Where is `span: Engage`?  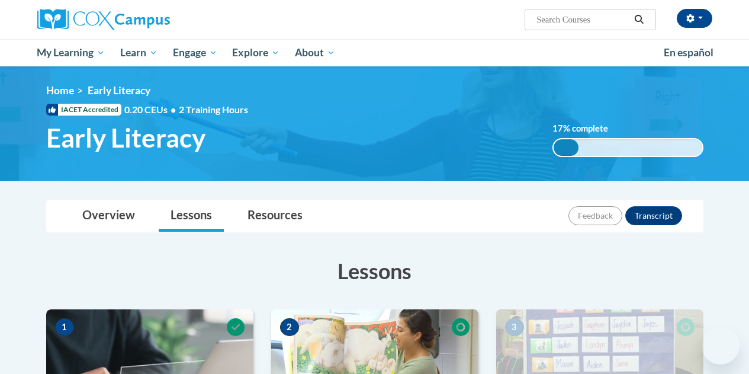
span: Engage is located at coordinates (195, 53).